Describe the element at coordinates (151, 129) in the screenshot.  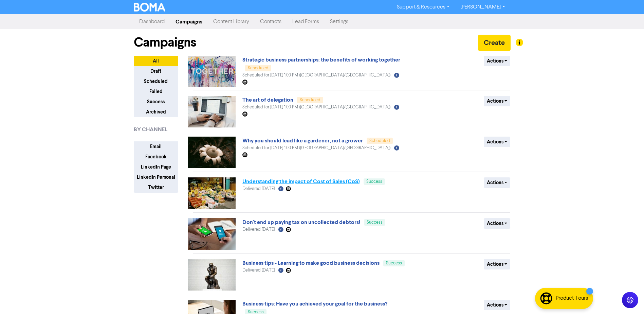
I see `span: BY CHANNEL` at that location.